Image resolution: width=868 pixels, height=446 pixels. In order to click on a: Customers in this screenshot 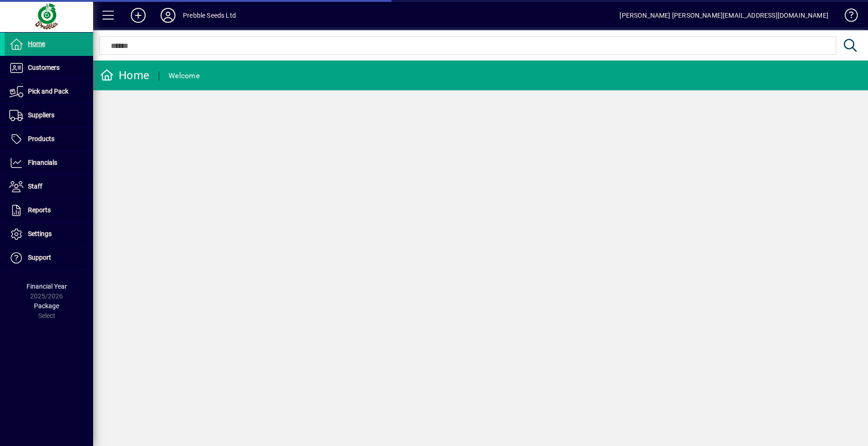, I will do `click(49, 68)`.